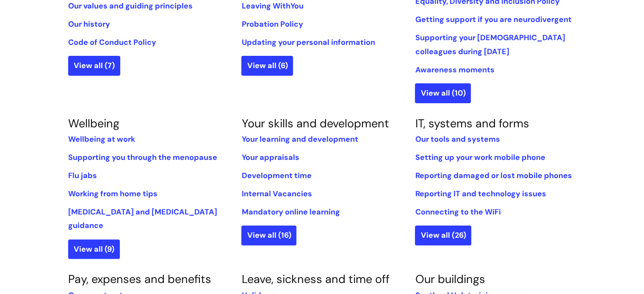 The width and height of the screenshot is (644, 294). I want to click on a: Working from home tips, so click(112, 193).